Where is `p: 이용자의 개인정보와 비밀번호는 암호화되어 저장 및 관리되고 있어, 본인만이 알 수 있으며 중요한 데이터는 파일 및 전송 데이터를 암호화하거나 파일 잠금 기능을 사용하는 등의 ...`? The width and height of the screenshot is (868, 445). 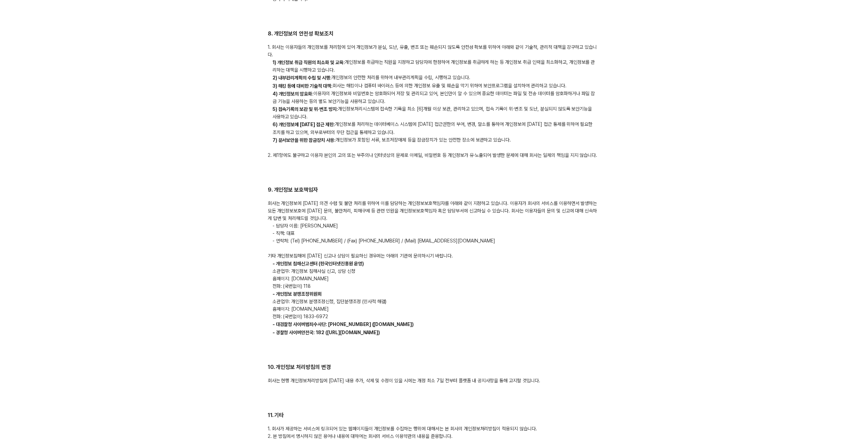
p: 이용자의 개인정보와 비밀번호는 암호화되어 저장 및 관리되고 있어, 본인만이 알 수 있으며 중요한 데이터는 파일 및 전송 데이터를 암호화하거나 파일 잠금 기능을 사용하는 등의 ... is located at coordinates (434, 97).